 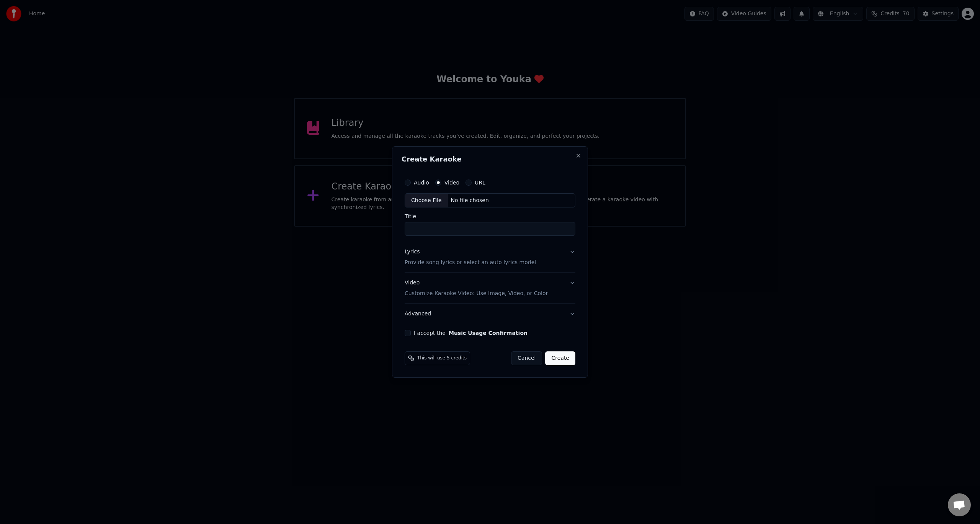 I want to click on button: Cancel, so click(x=526, y=358).